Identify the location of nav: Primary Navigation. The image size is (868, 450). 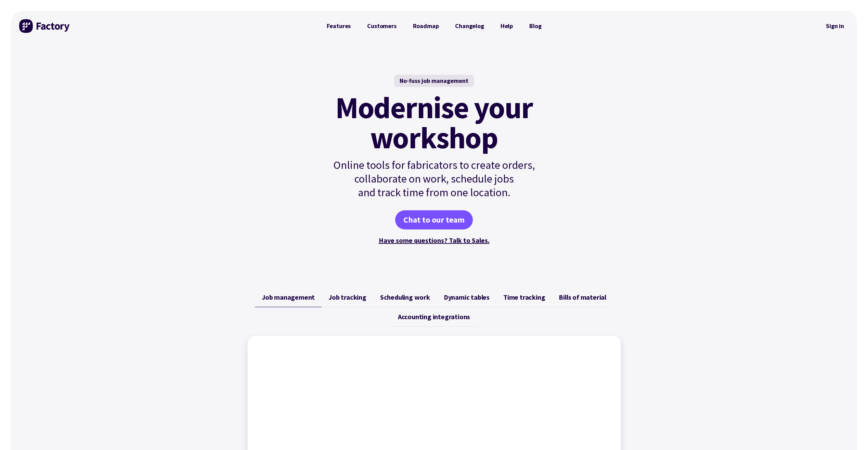
(434, 26).